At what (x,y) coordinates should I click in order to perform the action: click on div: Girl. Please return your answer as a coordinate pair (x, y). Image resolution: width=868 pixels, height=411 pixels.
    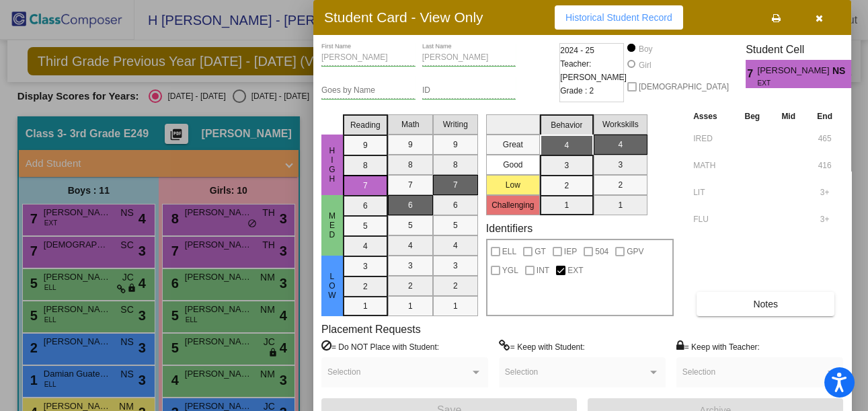
    Looking at the image, I should click on (645, 65).